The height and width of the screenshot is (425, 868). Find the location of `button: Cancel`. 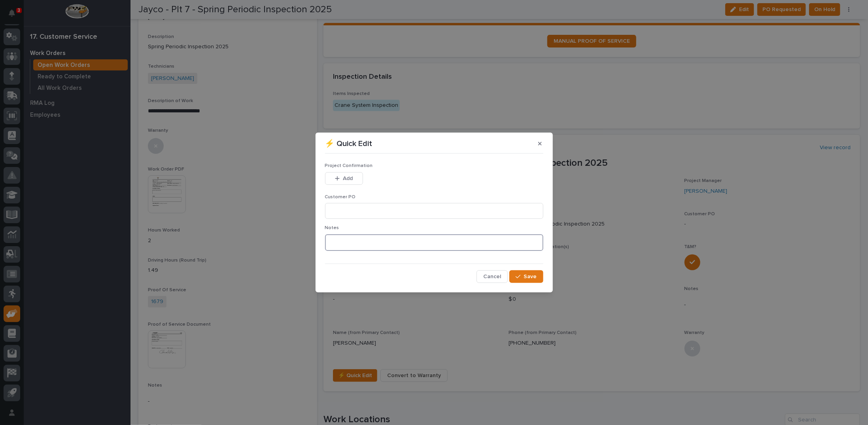

button: Cancel is located at coordinates (492, 277).